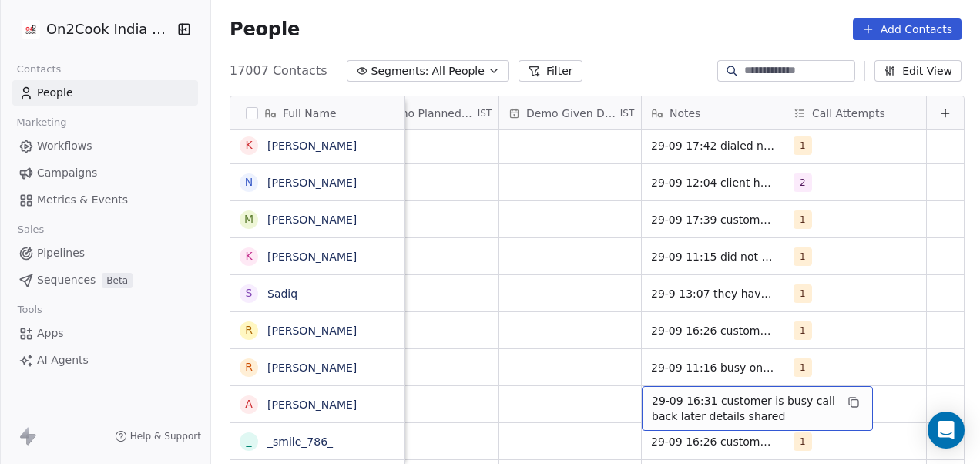 The width and height of the screenshot is (980, 464). Describe the element at coordinates (249, 293) in the screenshot. I see `div: S` at that location.